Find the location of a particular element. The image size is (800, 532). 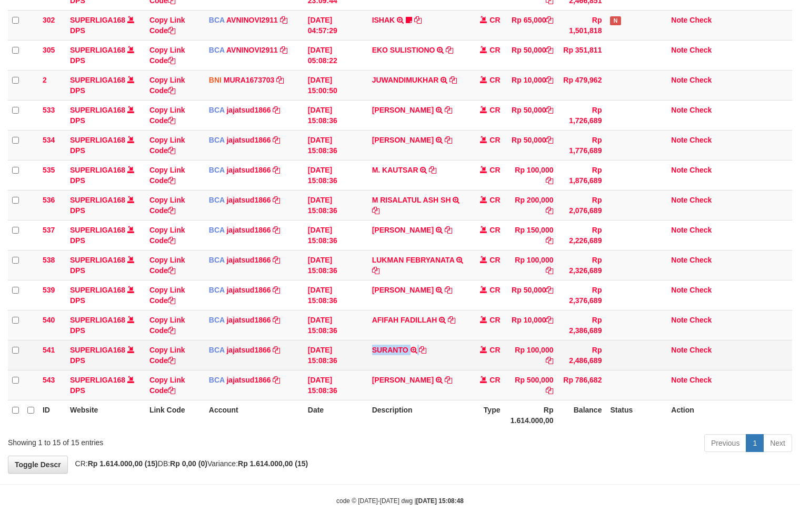

td: Rp 200,000 is located at coordinates (531, 204).